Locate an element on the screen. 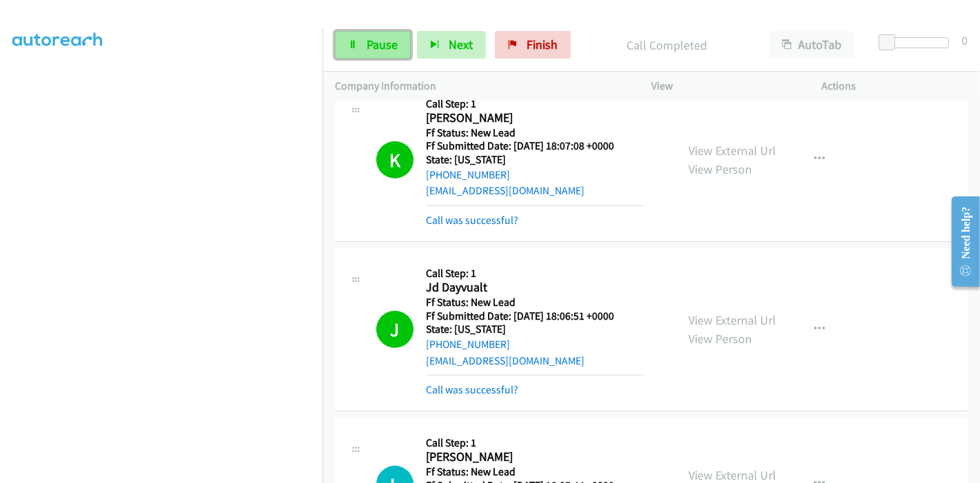  span: Finish is located at coordinates (542, 44).